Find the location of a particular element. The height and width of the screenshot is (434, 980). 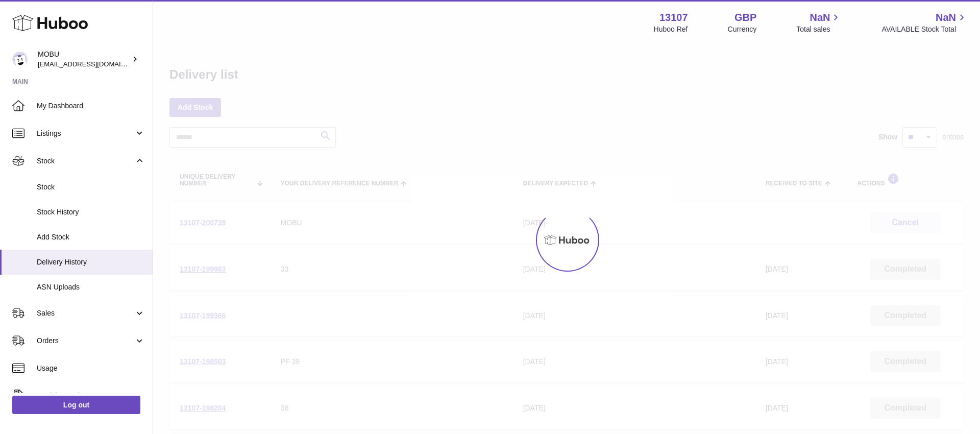

span: Sales is located at coordinates (85, 313).